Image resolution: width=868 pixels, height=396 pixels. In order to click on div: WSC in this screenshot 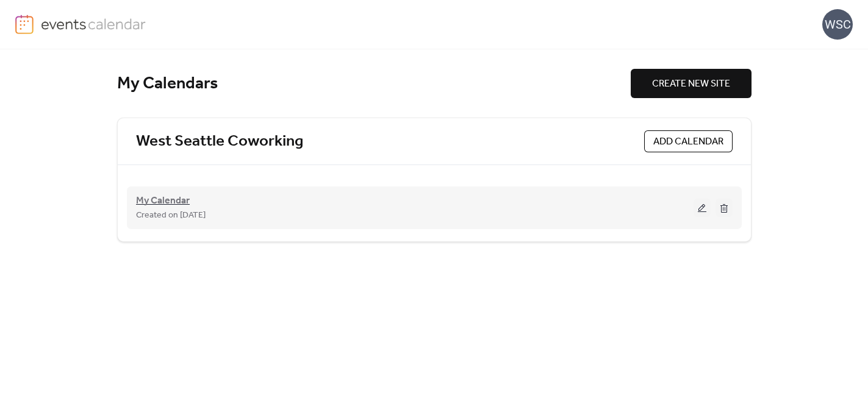, I will do `click(838, 25)`.